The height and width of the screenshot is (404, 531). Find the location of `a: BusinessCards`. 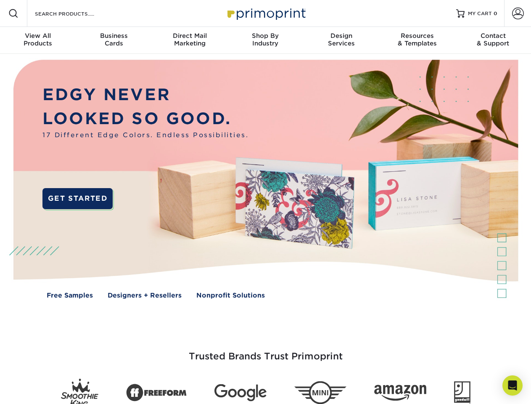

a: BusinessCards is located at coordinates (114, 40).